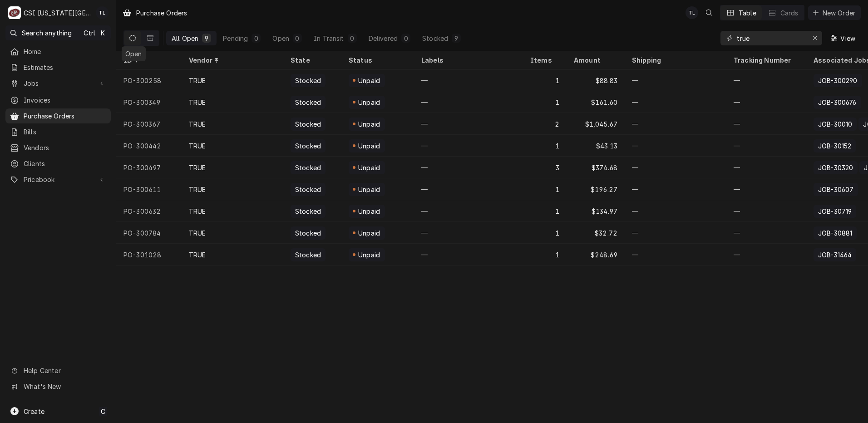 This screenshot has width=868, height=423. Describe the element at coordinates (834, 13) in the screenshot. I see `button: New Order` at that location.